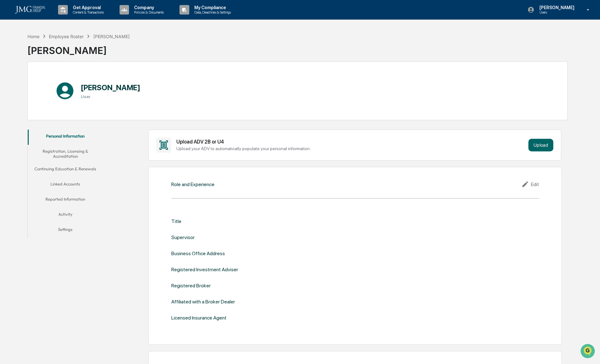  I want to click on p: Users, so click(556, 12).